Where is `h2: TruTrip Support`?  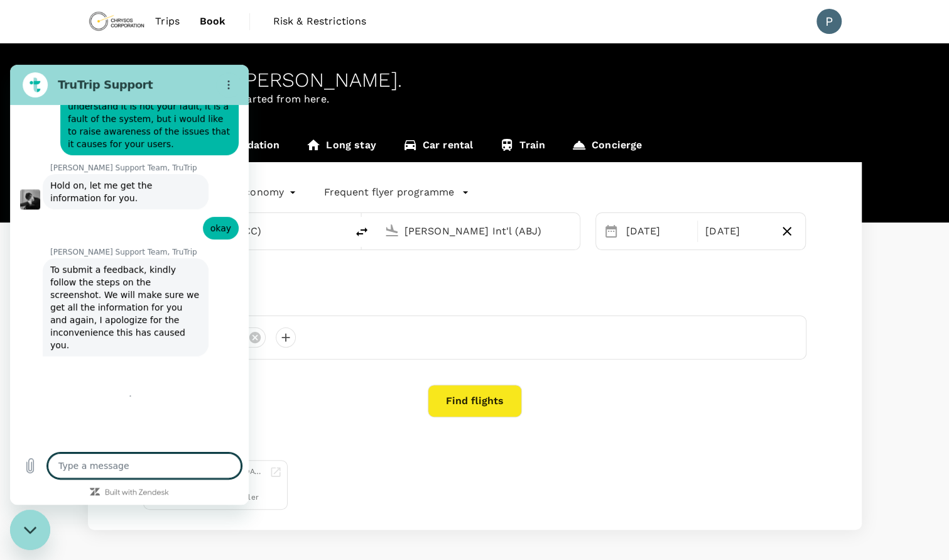
h2: TruTrip Support is located at coordinates (124, 20).